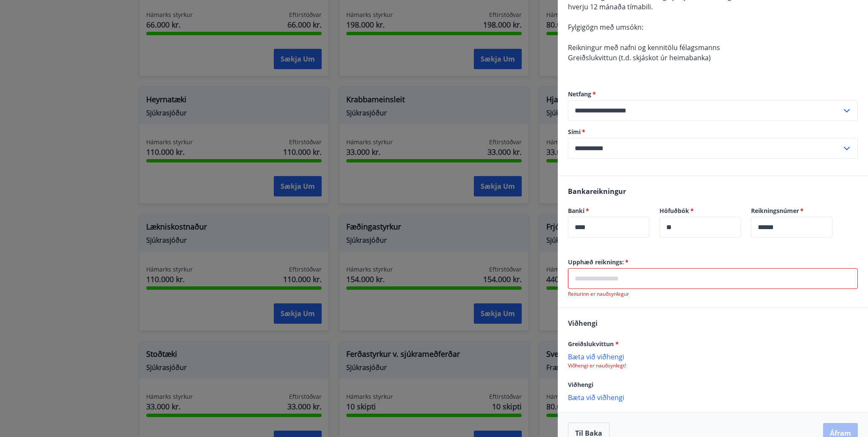 Image resolution: width=868 pixels, height=437 pixels. I want to click on p: Reiturinn er nauðsynlegur, so click(713, 294).